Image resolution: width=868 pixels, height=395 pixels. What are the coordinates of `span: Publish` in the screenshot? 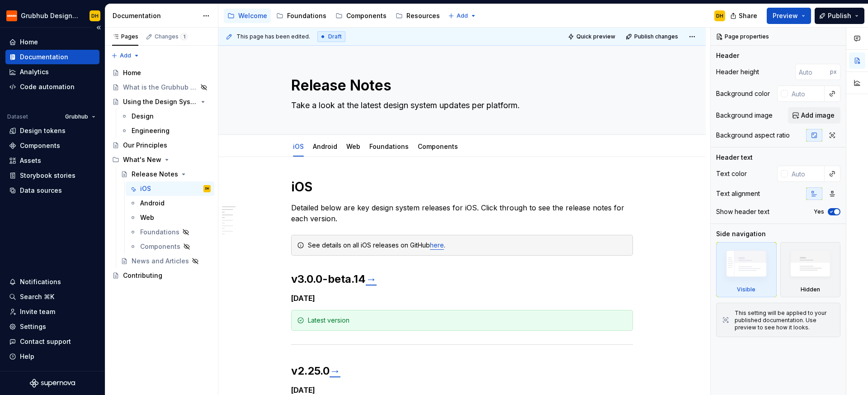 It's located at (839, 16).